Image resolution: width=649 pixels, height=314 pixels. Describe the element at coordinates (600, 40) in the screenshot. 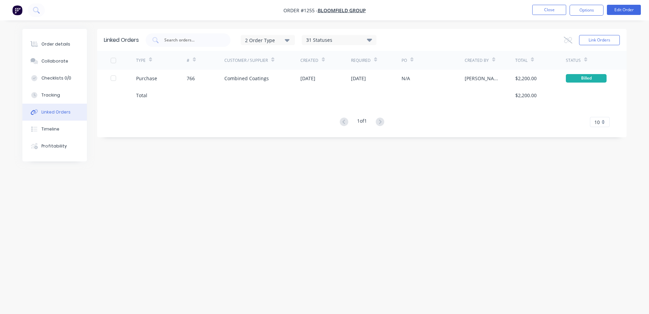

I see `button: Link Orders` at that location.